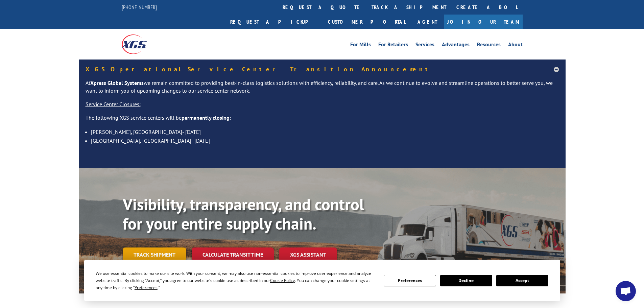 The image size is (644, 308). What do you see at coordinates (236, 280) in the screenshot?
I see `div: We use essential cookies to make our site work. With your consent, we may also use non-essential ...` at bounding box center [236, 280].